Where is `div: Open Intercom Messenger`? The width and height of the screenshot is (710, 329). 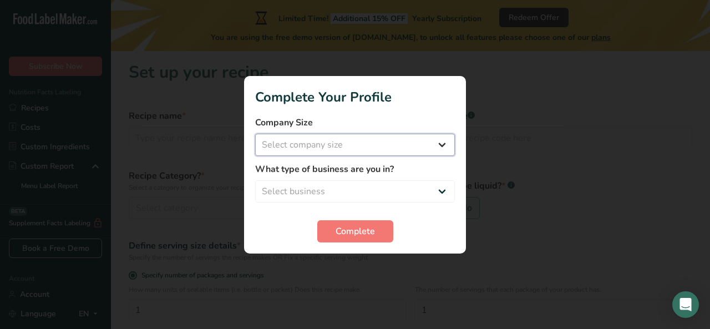
div: Open Intercom Messenger is located at coordinates (686, 305).